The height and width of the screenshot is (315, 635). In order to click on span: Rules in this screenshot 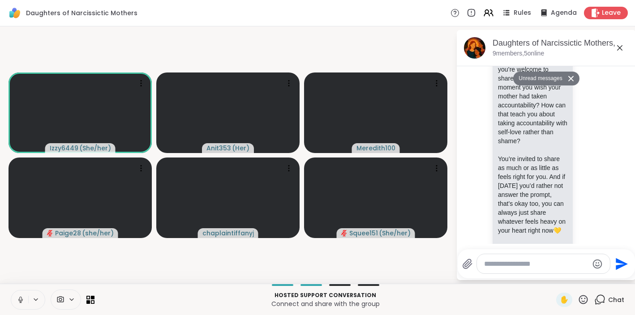, I will do `click(522, 13)`.